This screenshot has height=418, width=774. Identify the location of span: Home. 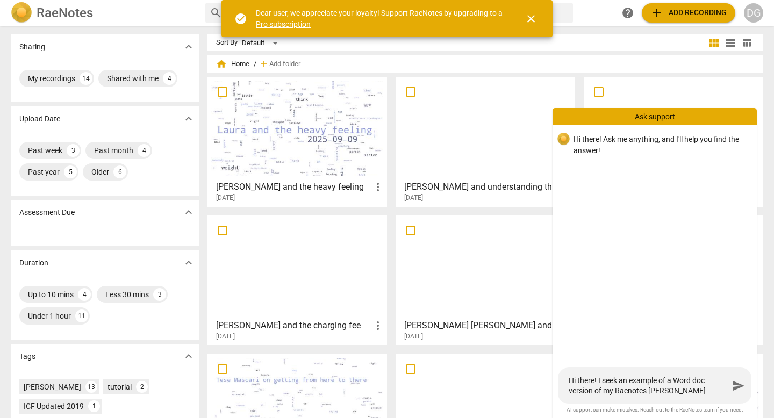
(233, 64).